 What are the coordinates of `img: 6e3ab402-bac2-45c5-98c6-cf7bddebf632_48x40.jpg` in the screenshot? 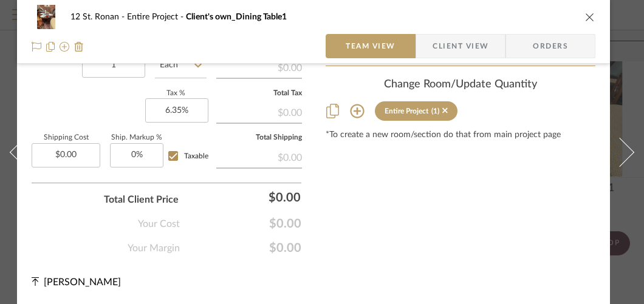 It's located at (46, 17).